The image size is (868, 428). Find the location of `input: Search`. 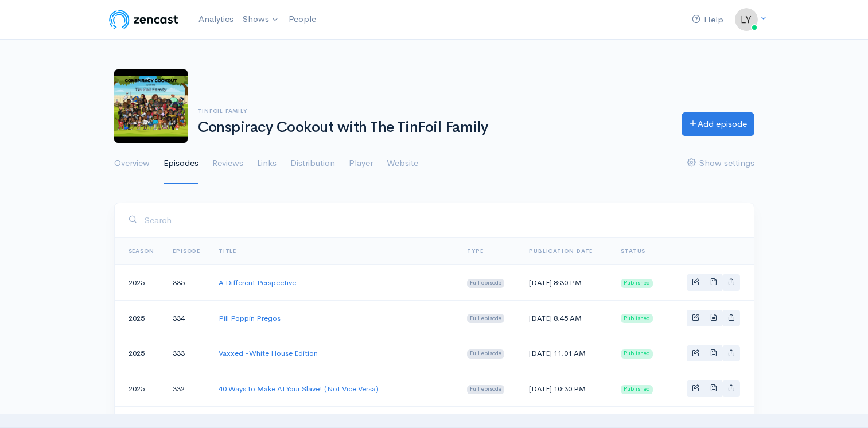

input: Search is located at coordinates (442, 220).